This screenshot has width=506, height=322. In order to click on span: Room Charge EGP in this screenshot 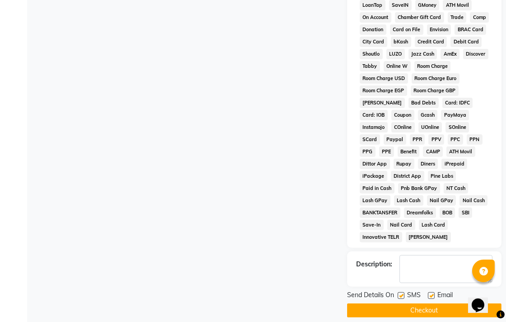, I will do `click(383, 90)`.